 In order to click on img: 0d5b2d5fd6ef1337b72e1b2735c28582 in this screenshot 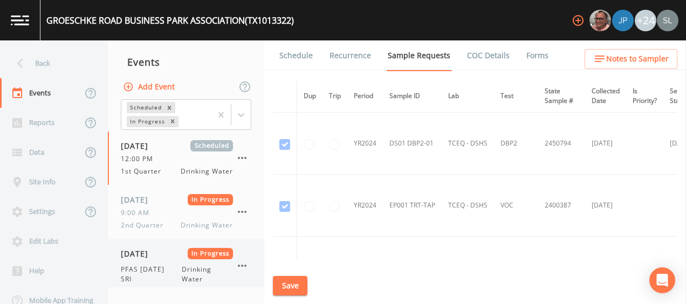, I will do `click(667, 20)`.